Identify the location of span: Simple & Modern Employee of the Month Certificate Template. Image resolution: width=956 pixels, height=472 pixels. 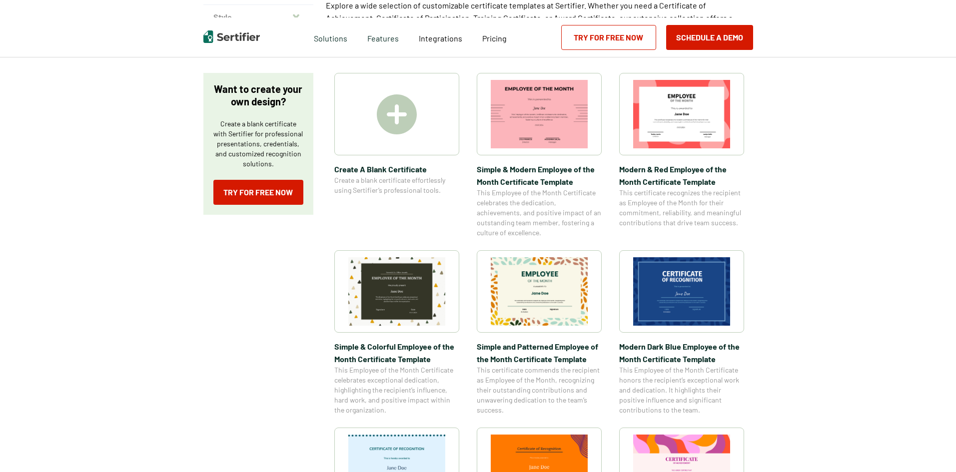
(539, 175).